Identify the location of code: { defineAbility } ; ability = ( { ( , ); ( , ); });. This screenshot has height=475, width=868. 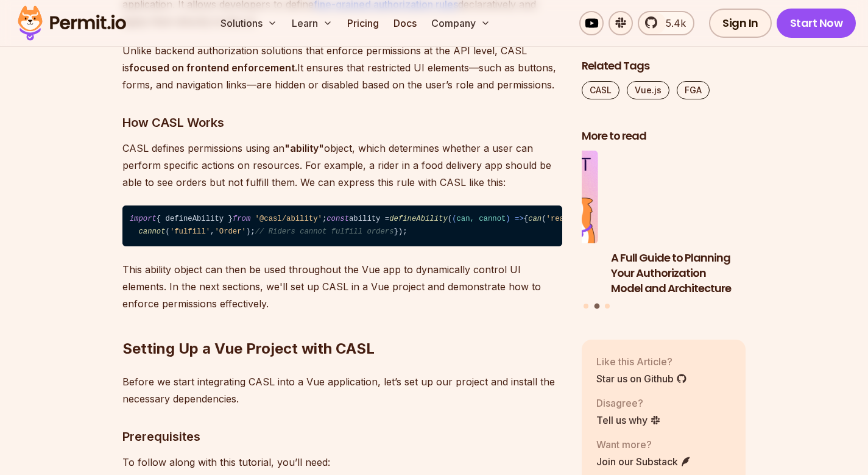
(342, 225).